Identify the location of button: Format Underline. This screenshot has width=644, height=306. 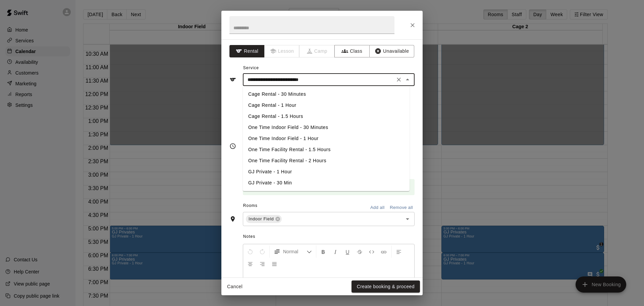
(348, 251).